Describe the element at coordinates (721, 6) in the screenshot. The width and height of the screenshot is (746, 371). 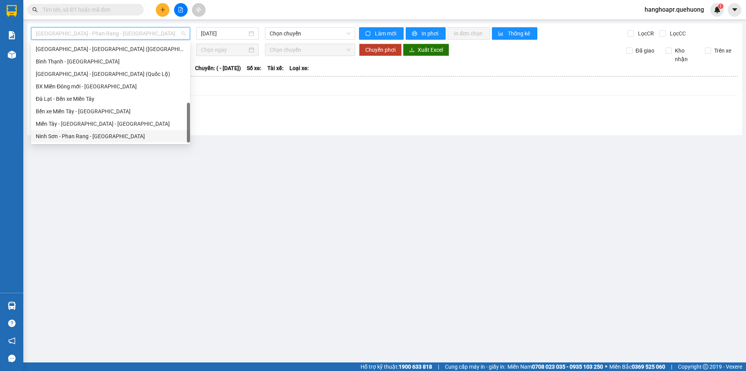
I see `sup: 1` at that location.